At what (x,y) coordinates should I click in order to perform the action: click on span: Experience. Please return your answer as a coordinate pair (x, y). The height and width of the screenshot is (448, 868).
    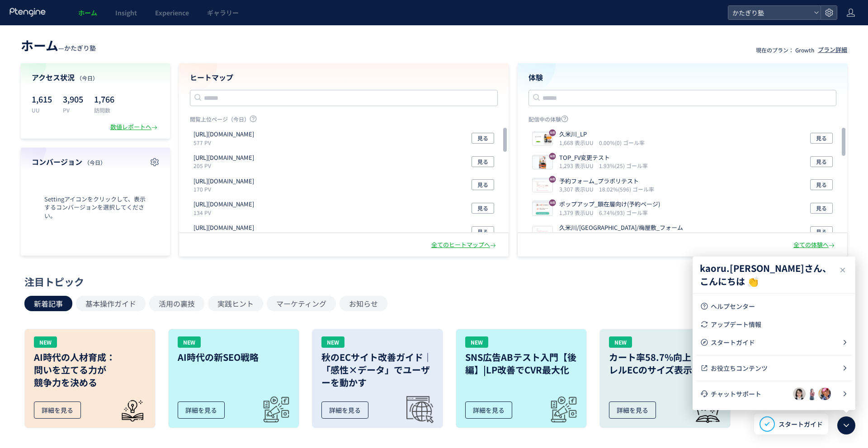
    Looking at the image, I should click on (172, 13).